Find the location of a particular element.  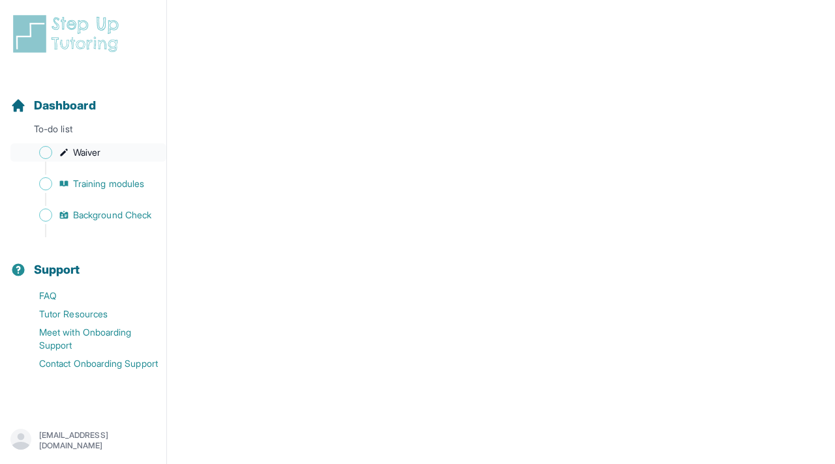

a: Waiver is located at coordinates (88, 153).